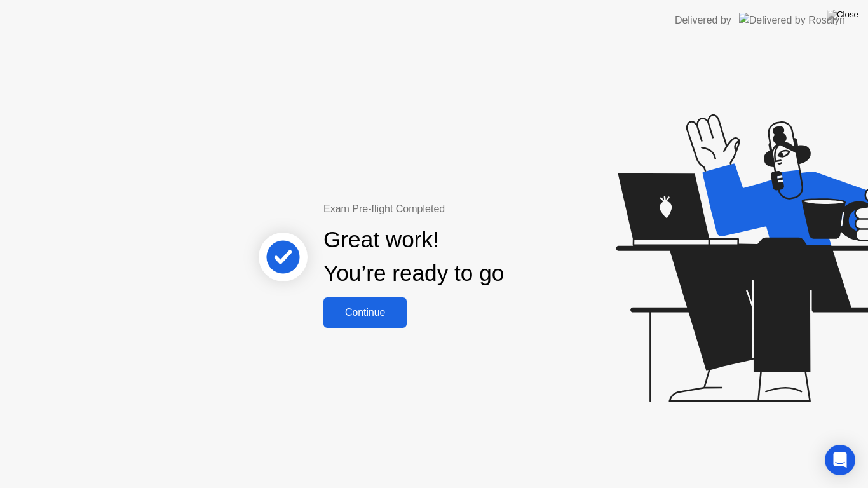 Image resolution: width=868 pixels, height=488 pixels. I want to click on img: Close, so click(842, 15).